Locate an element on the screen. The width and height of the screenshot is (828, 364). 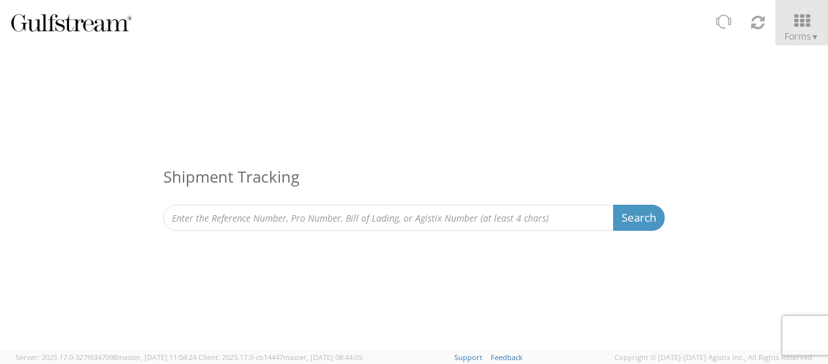
span: Client: 2025.17.0-cb14447 is located at coordinates (280, 357).